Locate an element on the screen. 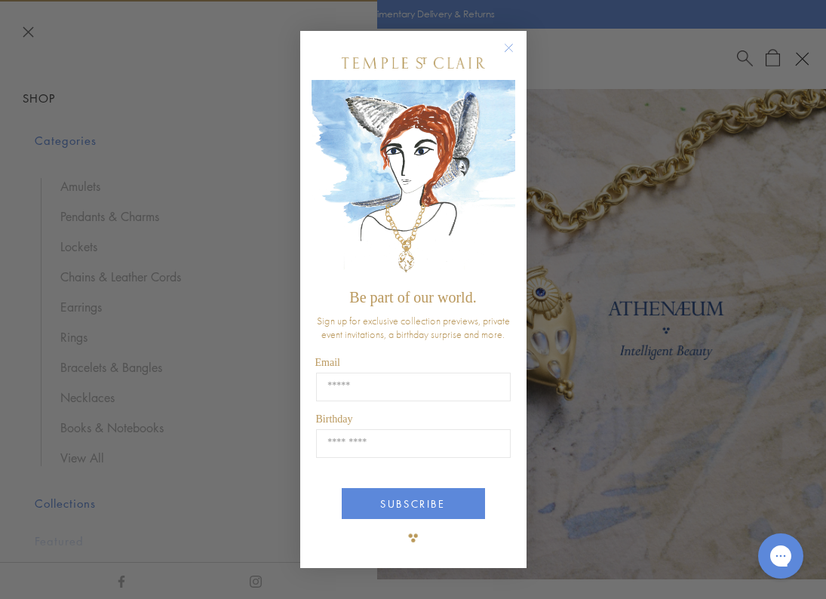 The width and height of the screenshot is (826, 599). img: Temple St. Clair is located at coordinates (414, 63).